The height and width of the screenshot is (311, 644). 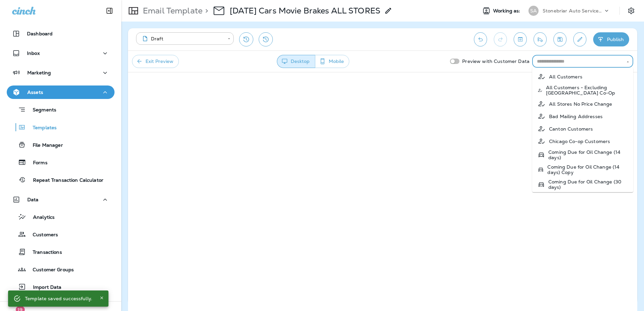 I want to click on p: Analytics, so click(x=40, y=217).